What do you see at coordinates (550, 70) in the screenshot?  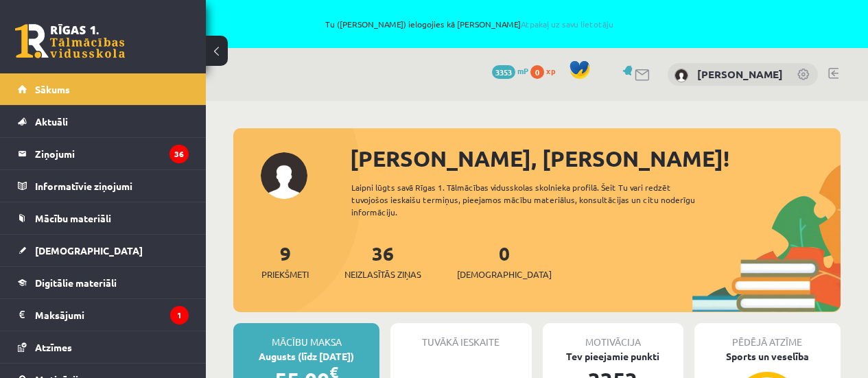 I see `span: xp` at bounding box center [550, 70].